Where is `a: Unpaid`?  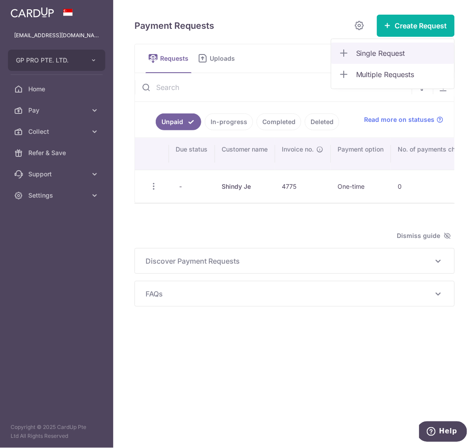
a: Unpaid is located at coordinates (178, 122).